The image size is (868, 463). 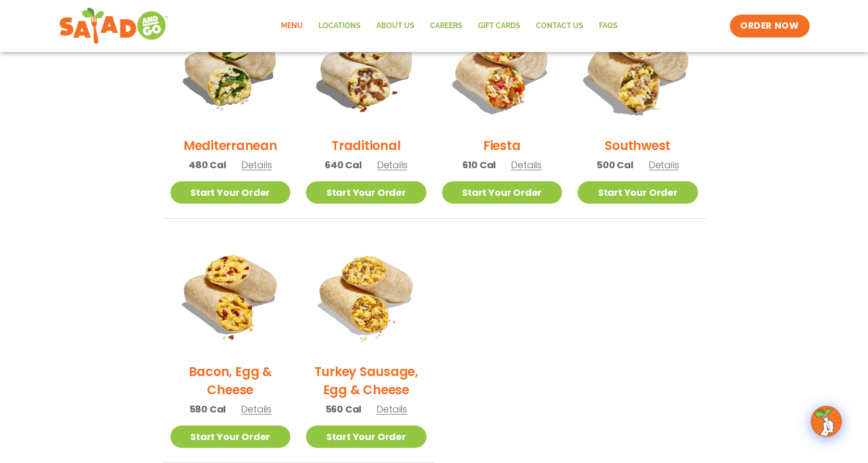 What do you see at coordinates (450, 26) in the screenshot?
I see `nav: Menu` at bounding box center [450, 26].